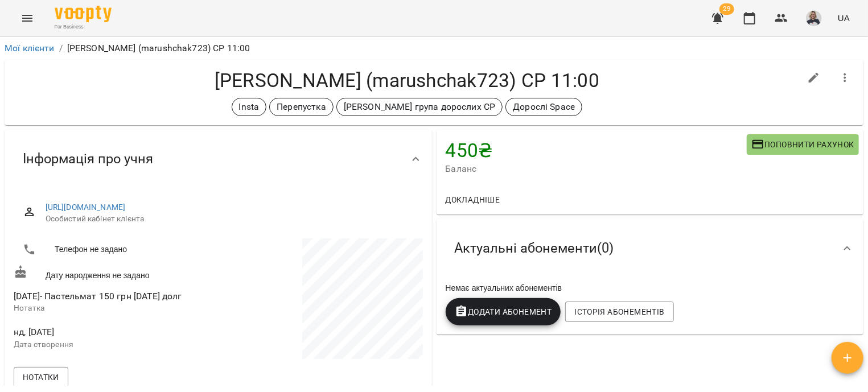 Image resolution: width=868 pixels, height=392 pixels. I want to click on span: Актуальні абонементи ( 0 ), so click(535, 248).